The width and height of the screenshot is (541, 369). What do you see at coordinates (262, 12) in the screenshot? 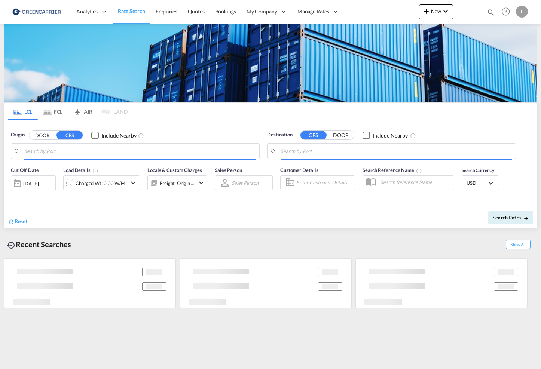
I see `span: My Company` at bounding box center [262, 12].